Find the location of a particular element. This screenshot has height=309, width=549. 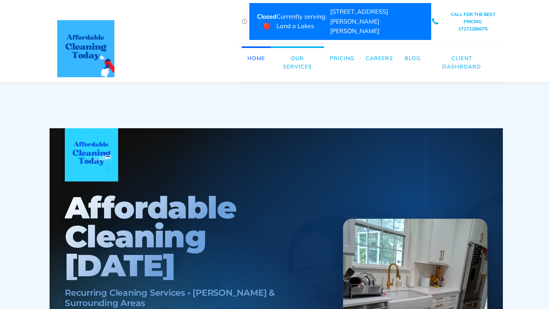

img: Affordable Cleaning Today is located at coordinates (91, 155).